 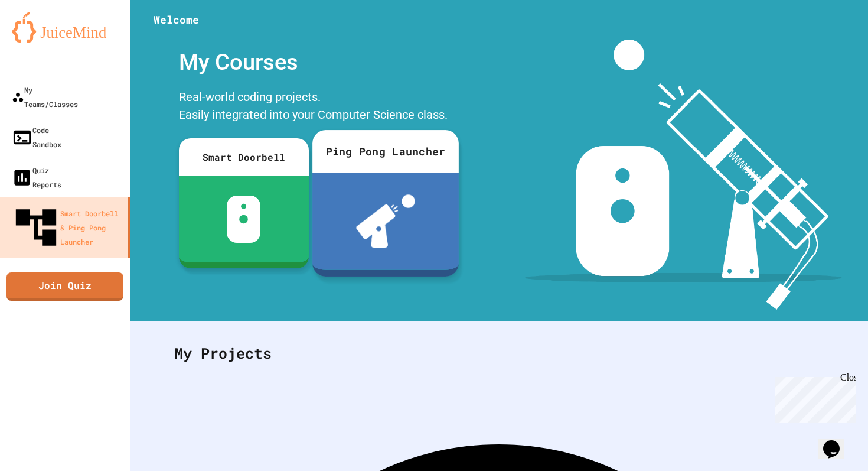 I want to click on img: ppl-with-ball.png, so click(x=386, y=221).